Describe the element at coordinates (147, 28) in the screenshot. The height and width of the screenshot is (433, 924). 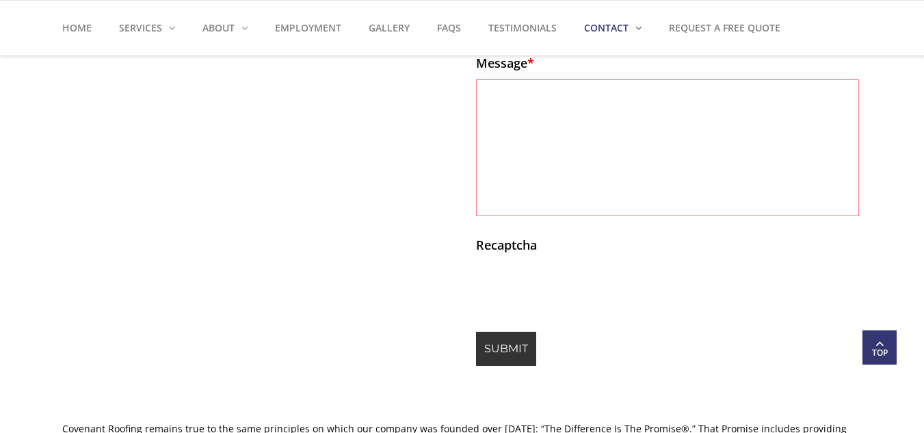
I see `a: Services` at that location.